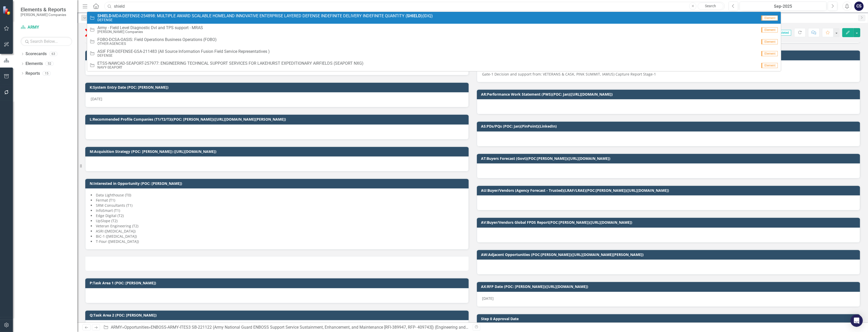 This screenshot has height=332, width=868. I want to click on h3: Step 0 Approval Date, so click(669, 319).